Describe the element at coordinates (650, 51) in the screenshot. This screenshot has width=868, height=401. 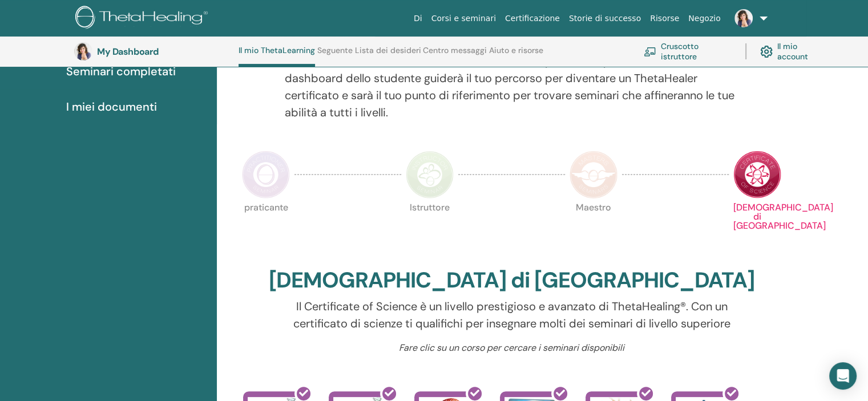
I see `img: chalkboard-teacher.svg` at that location.